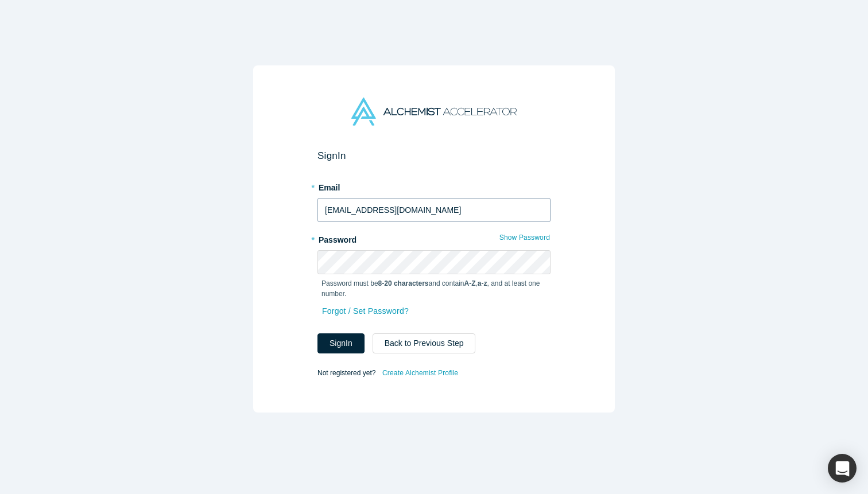 Image resolution: width=868 pixels, height=494 pixels. Describe the element at coordinates (341, 344) in the screenshot. I see `button: SignIn` at that location.